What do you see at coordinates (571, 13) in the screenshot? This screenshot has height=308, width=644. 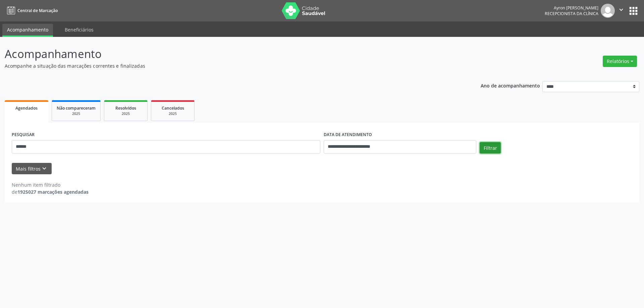 I see `span: Recepcionista da clínica` at bounding box center [571, 13].